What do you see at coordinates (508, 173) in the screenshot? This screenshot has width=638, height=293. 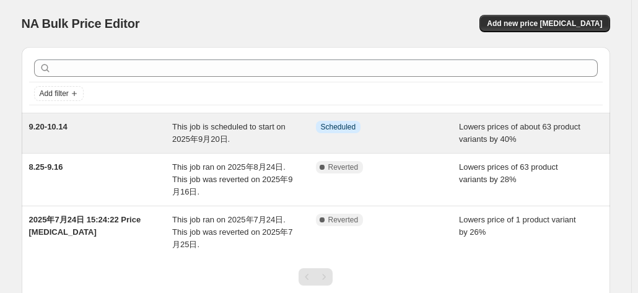 I see `span: Lowers prices of 63 product variants by 28%` at bounding box center [508, 173].